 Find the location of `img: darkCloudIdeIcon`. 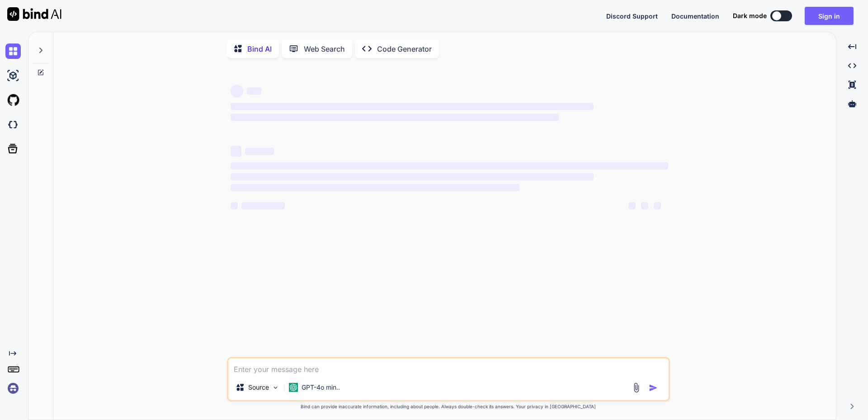

img: darkCloudIdeIcon is located at coordinates (13, 124).